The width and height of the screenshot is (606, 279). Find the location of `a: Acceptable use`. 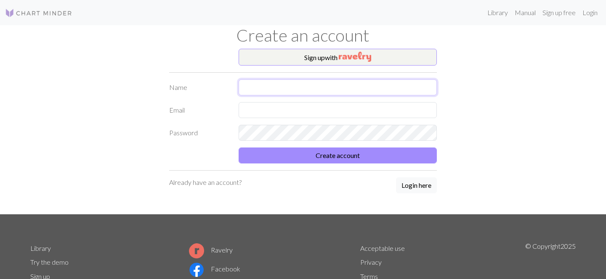

a: Acceptable use is located at coordinates (382, 248).